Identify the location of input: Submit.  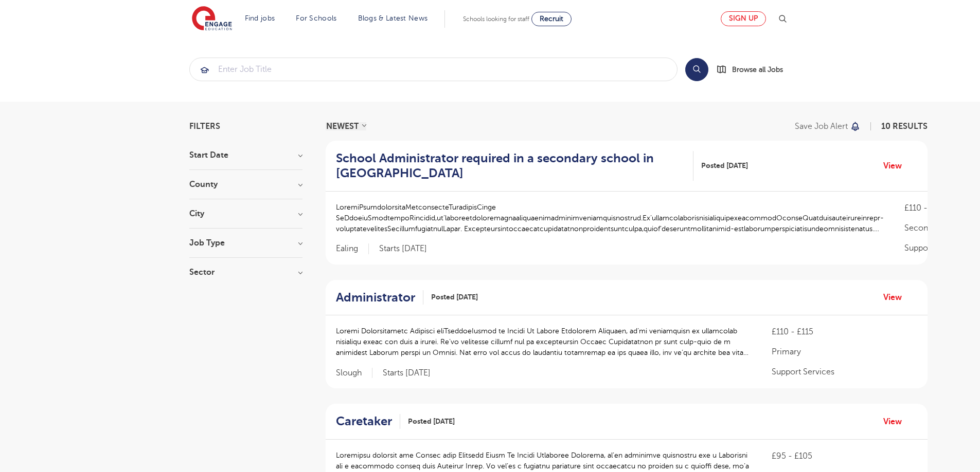
(433, 69).